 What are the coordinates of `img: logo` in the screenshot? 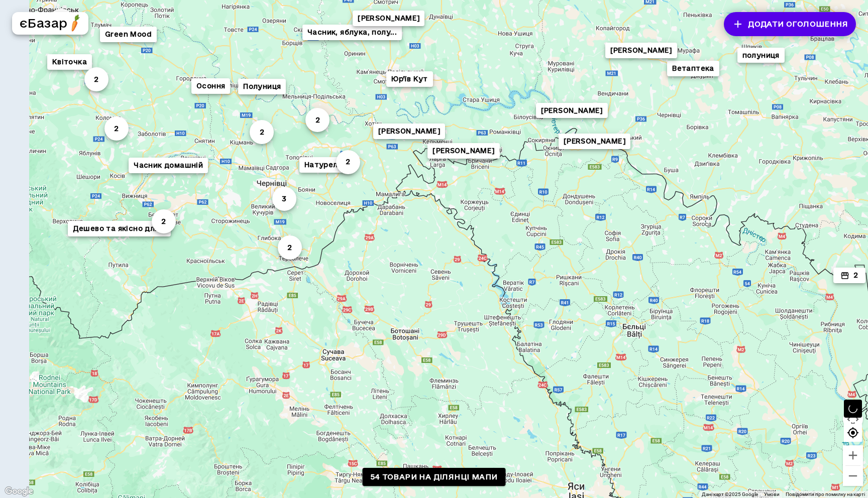 It's located at (75, 22).